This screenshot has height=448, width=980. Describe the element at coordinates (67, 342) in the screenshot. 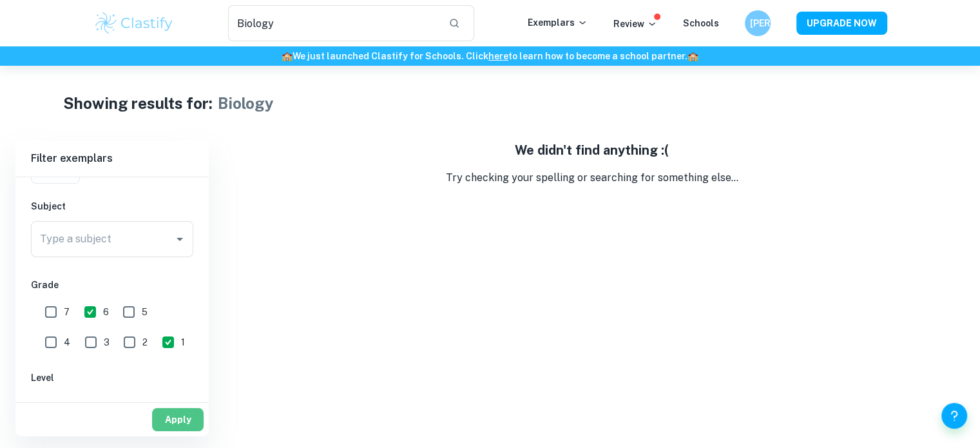

I see `span: 4` at that location.